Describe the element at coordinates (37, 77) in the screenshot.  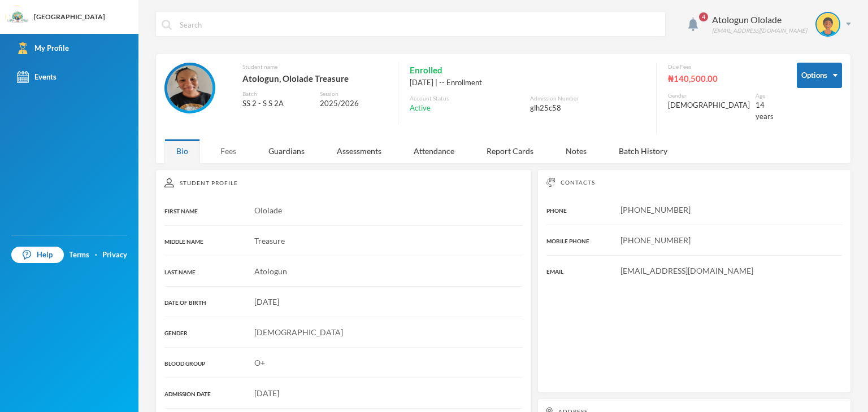
I see `div: Events` at that location.